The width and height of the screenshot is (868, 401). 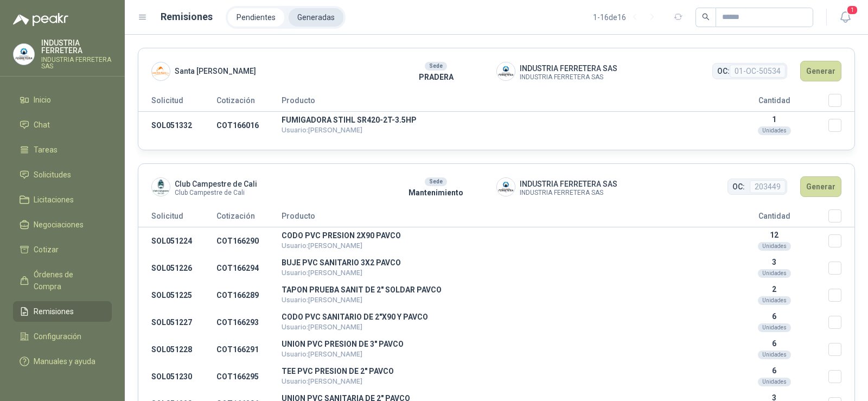 What do you see at coordinates (67, 280) in the screenshot?
I see `span: Órdenes de Compra` at bounding box center [67, 280].